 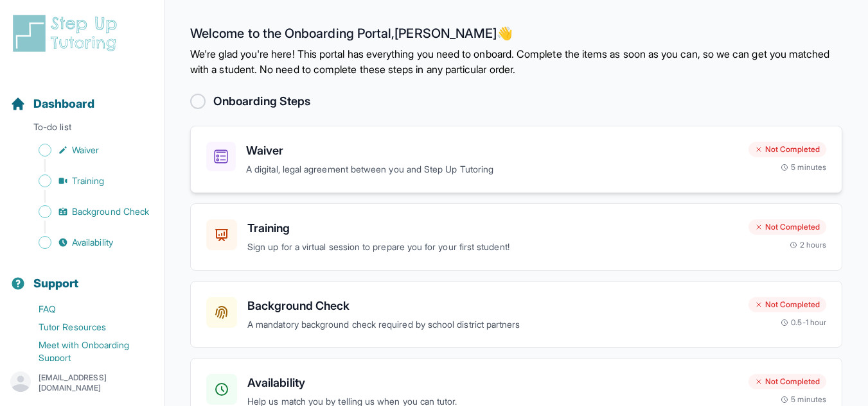 What do you see at coordinates (86, 151) in the screenshot?
I see `span: Waiver` at bounding box center [86, 151].